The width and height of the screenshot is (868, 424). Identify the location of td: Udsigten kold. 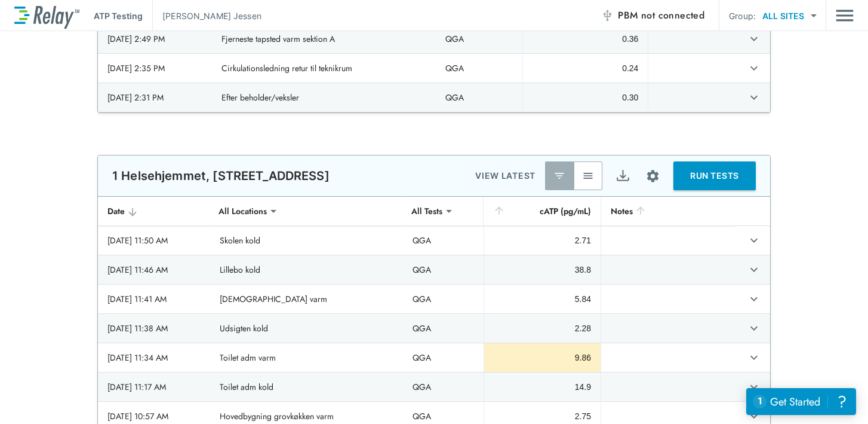
(306, 328).